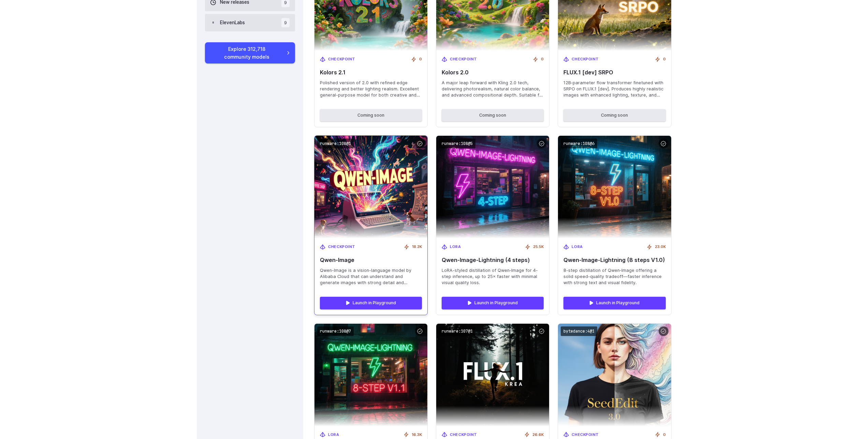 This screenshot has width=868, height=439. Describe the element at coordinates (335, 331) in the screenshot. I see `code: runware:108@7` at that location.